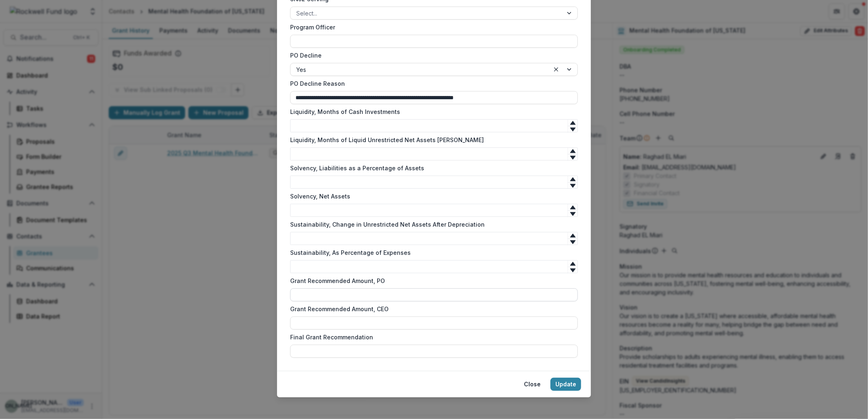 This screenshot has width=868, height=419. What do you see at coordinates (432, 111) in the screenshot?
I see `label: Liquidity, Months of Cash Investments` at bounding box center [432, 111].